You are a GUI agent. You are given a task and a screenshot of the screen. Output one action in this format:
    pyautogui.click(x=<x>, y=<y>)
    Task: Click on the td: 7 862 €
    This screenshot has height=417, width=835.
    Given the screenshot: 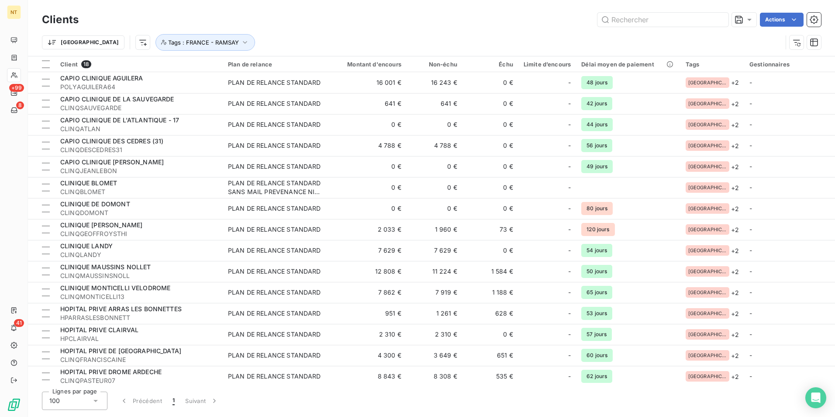 What is the action you would take?
    pyautogui.click(x=369, y=292)
    